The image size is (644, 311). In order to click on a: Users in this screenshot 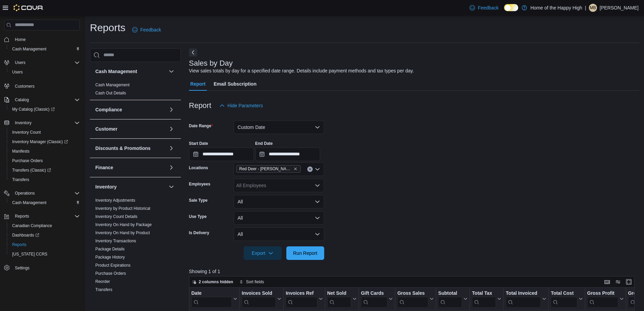, I will do `click(17, 72)`.